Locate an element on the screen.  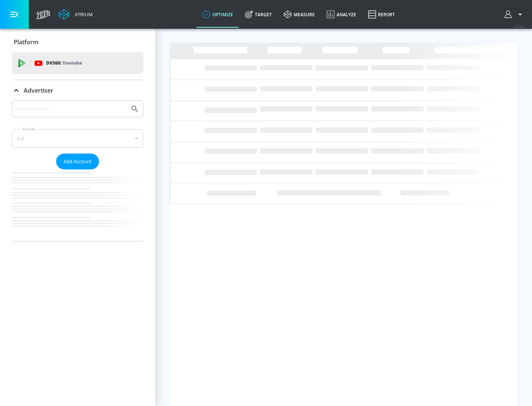
p: DV360: is located at coordinates (64, 63).